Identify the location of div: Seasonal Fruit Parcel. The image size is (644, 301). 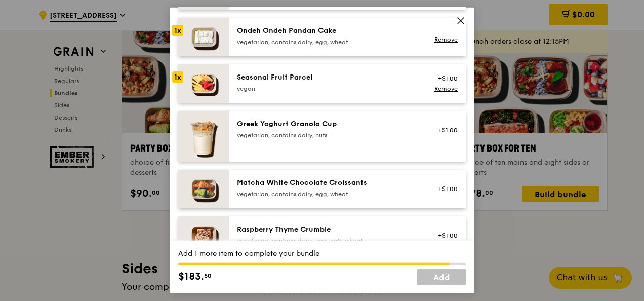
(328, 77).